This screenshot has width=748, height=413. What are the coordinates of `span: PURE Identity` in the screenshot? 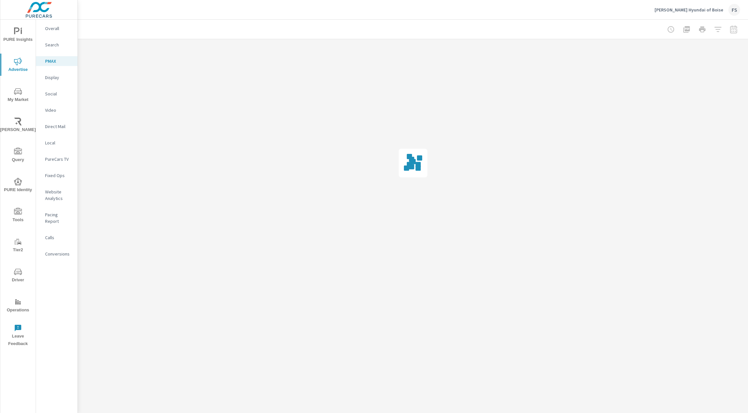 It's located at (18, 186).